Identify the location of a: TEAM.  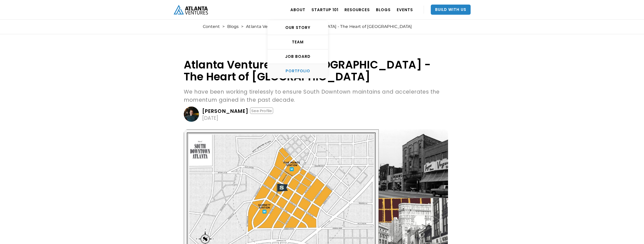
(298, 42).